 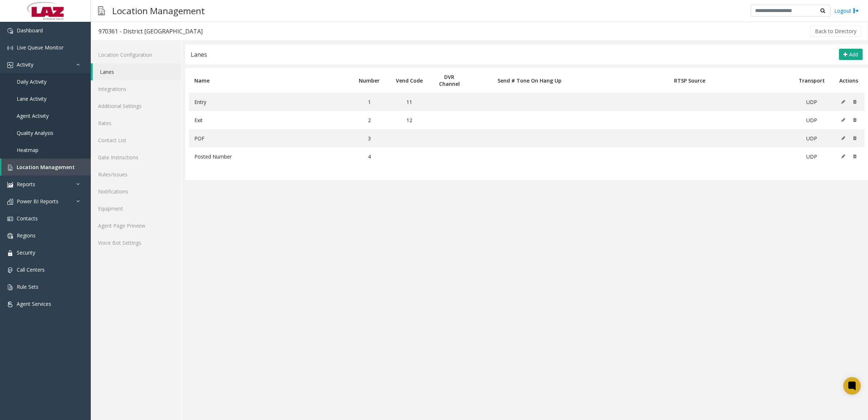 I want to click on span: Entry, so click(x=200, y=102).